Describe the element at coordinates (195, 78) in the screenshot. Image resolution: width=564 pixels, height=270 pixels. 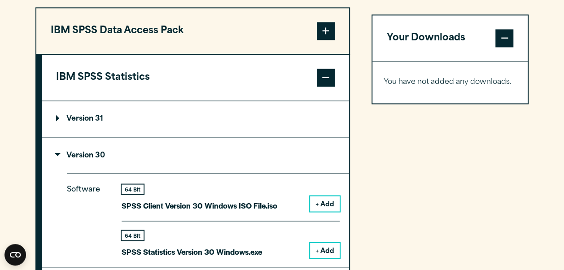
I see `button: IBM SPSS Statistics` at that location.